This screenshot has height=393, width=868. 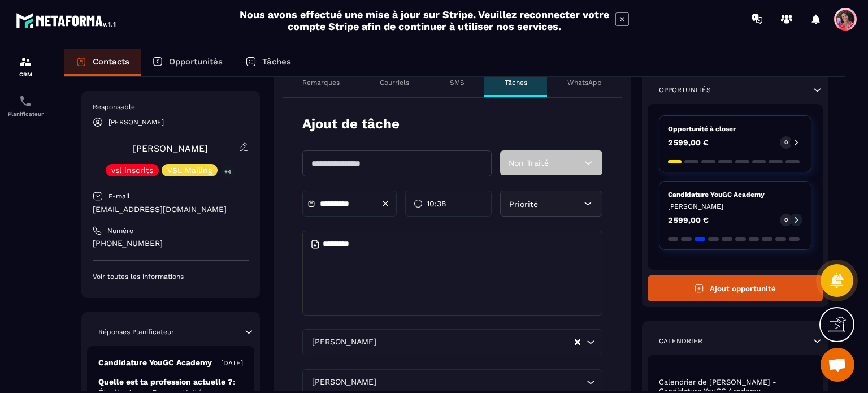 I want to click on p: Responsable, so click(x=171, y=107).